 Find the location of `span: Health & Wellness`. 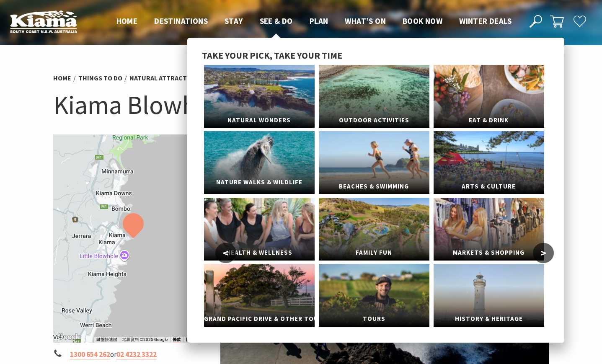

span: Health & Wellness is located at coordinates (259, 252).